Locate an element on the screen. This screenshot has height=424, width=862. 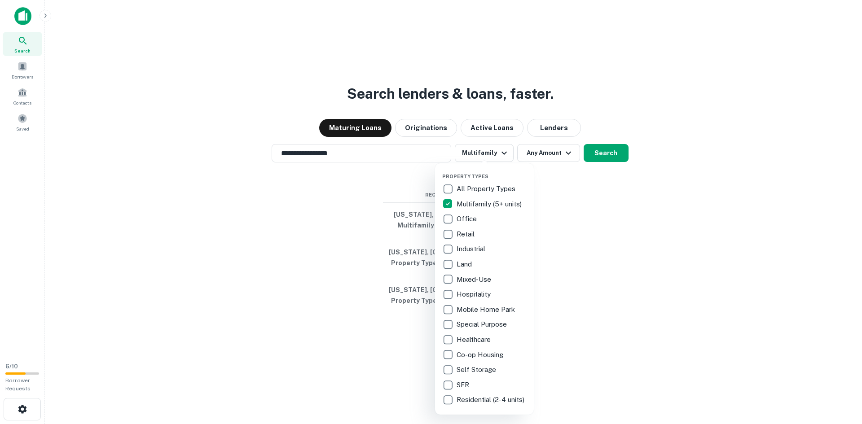
p: Hospitality is located at coordinates (474, 294).